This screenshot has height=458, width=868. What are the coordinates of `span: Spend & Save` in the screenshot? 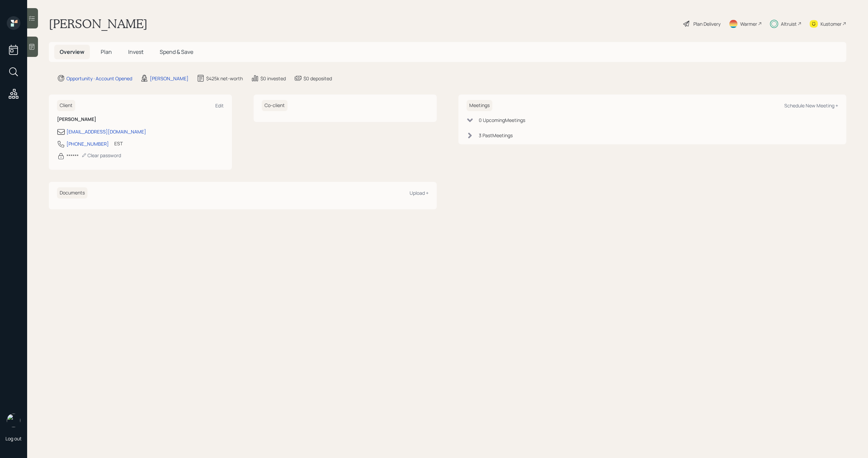 It's located at (176, 52).